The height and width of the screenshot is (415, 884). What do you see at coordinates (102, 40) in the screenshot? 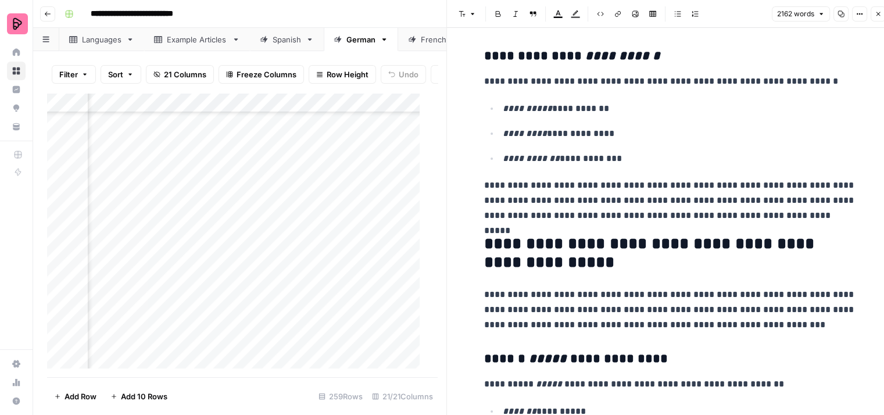
I see `div: Languages` at bounding box center [102, 40].